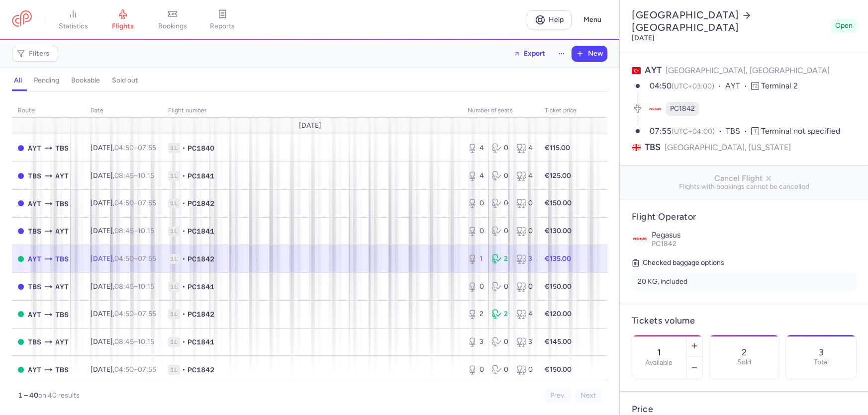 Image resolution: width=868 pixels, height=415 pixels. Describe the element at coordinates (172, 20) in the screenshot. I see `a: bookings` at that location.